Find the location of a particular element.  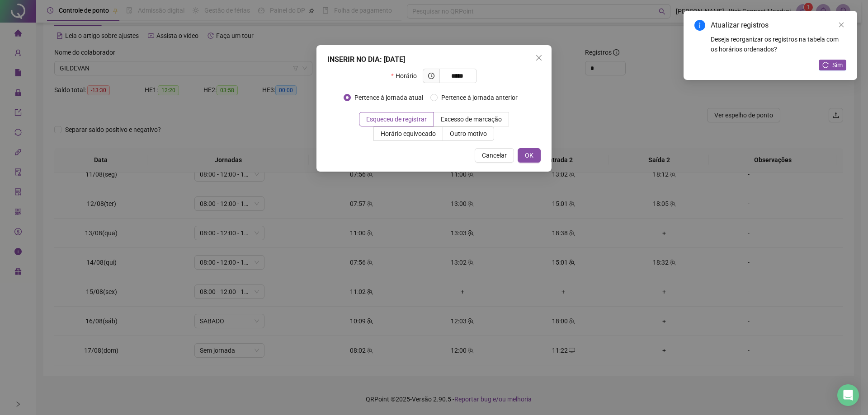

span: Cancelar is located at coordinates (494, 155).